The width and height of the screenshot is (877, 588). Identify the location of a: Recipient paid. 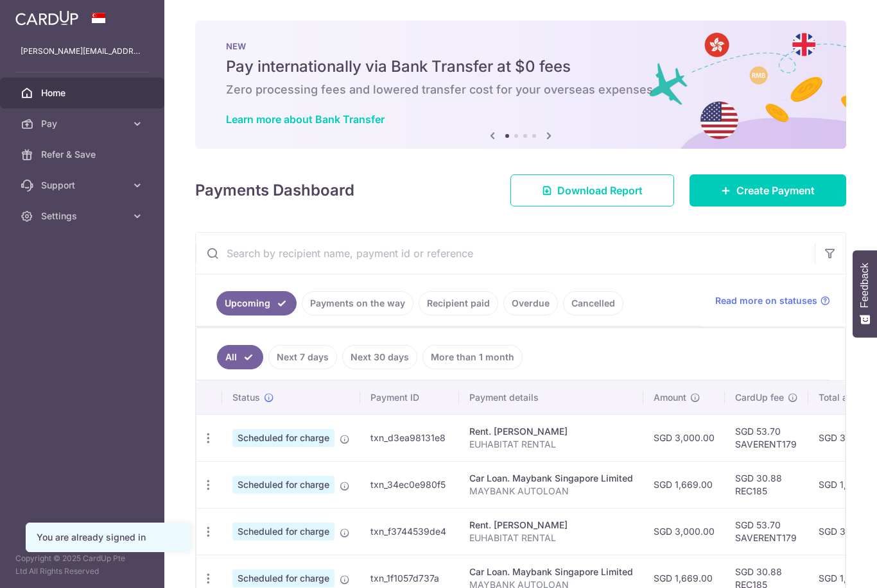
(458, 304).